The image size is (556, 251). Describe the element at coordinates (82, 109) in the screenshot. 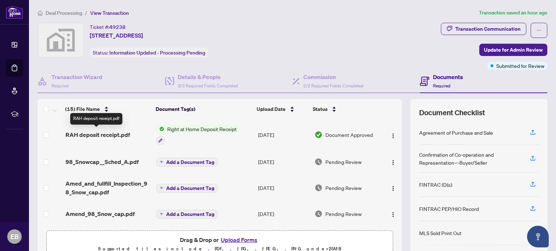

I see `span: (15) File Name` at that location.